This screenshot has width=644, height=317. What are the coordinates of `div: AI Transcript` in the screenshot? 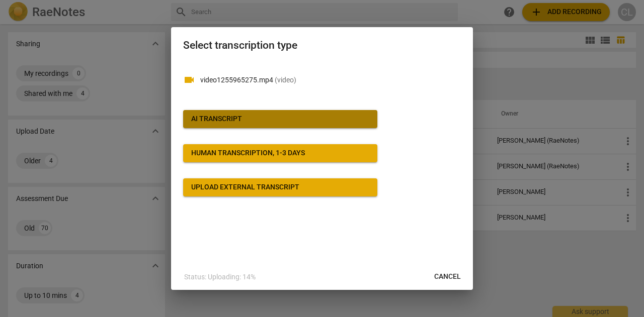 It's located at (216, 119).